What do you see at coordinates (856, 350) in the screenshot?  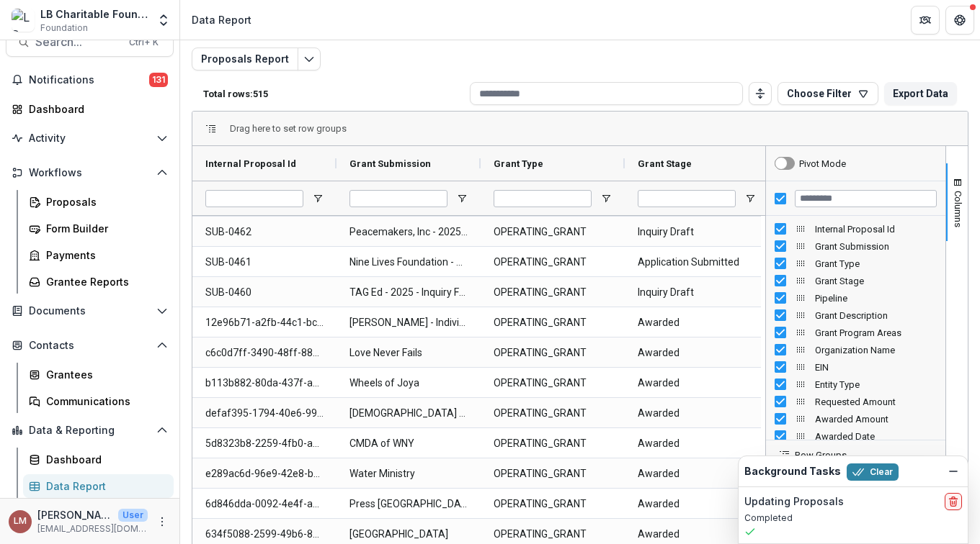 I see `div: Organization Name Column` at bounding box center [856, 350].